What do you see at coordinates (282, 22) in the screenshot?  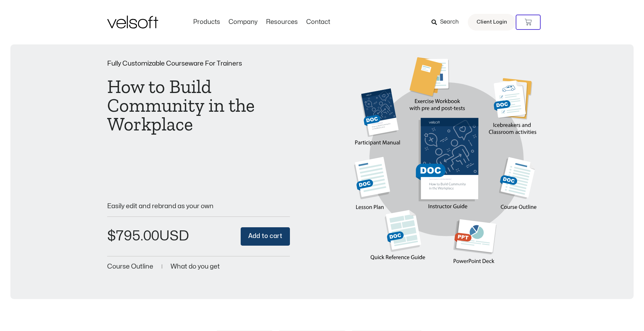 I see `a: ResourcesMenu Toggle` at bounding box center [282, 22].